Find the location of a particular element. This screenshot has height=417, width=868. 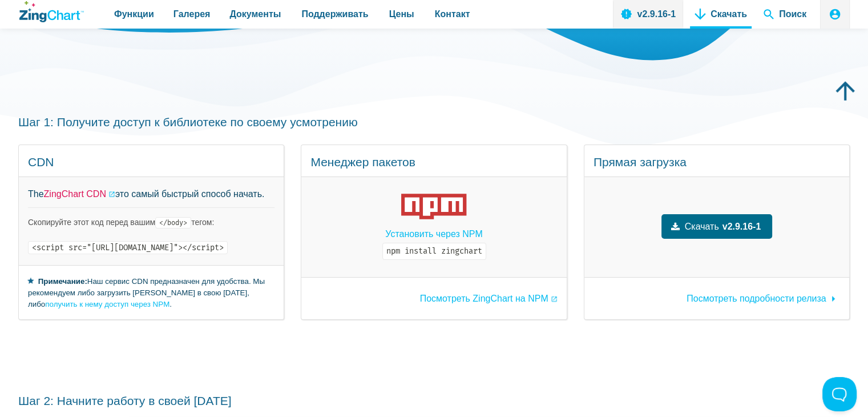

font: тегом: is located at coordinates (203, 222).